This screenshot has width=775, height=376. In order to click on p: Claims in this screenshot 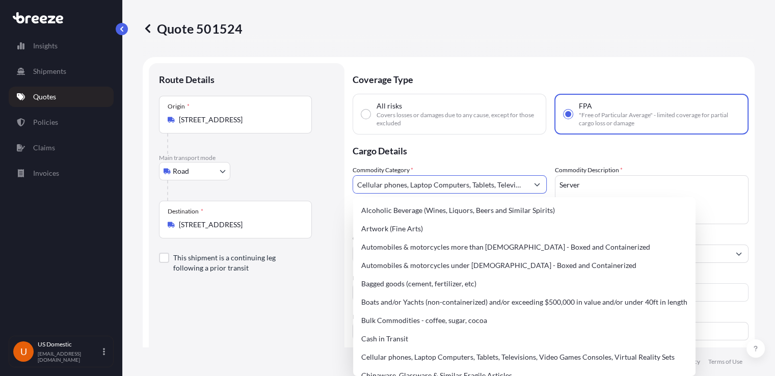, I will do `click(44, 148)`.